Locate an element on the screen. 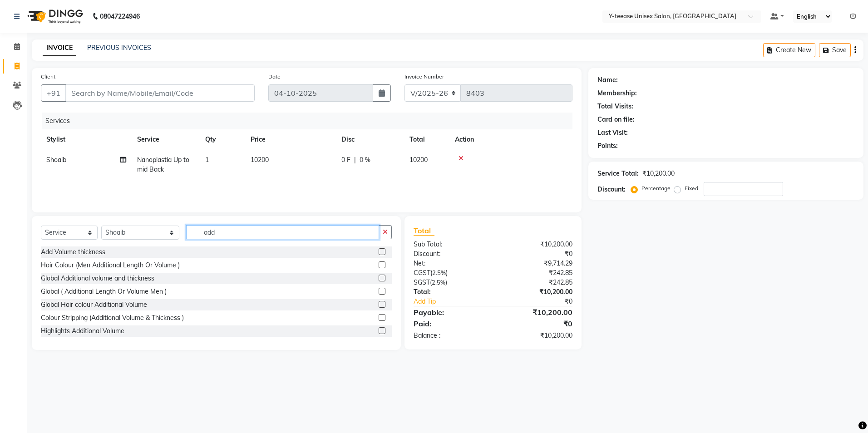 The height and width of the screenshot is (433, 868). th: Stylist is located at coordinates (86, 139).